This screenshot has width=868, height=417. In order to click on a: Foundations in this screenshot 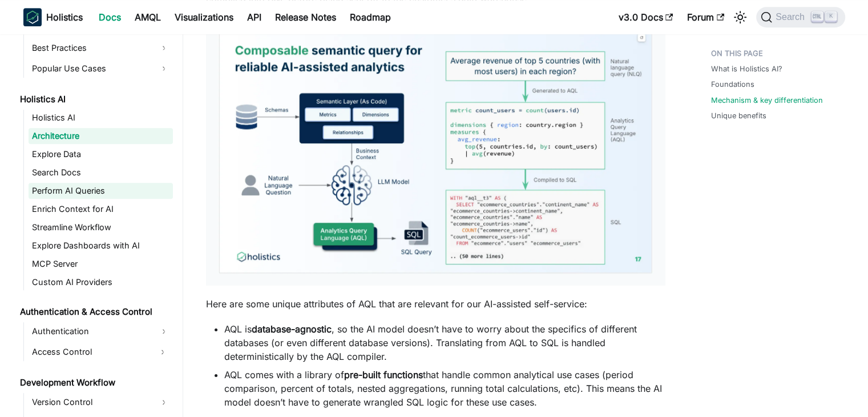, I will do `click(733, 84)`.